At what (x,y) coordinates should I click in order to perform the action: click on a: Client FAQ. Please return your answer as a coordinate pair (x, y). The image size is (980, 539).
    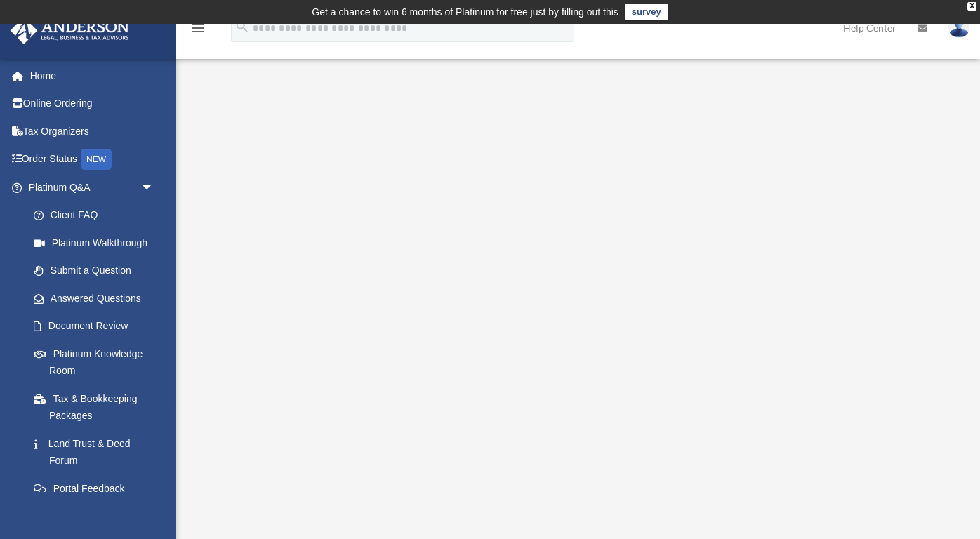
    Looking at the image, I should click on (97, 215).